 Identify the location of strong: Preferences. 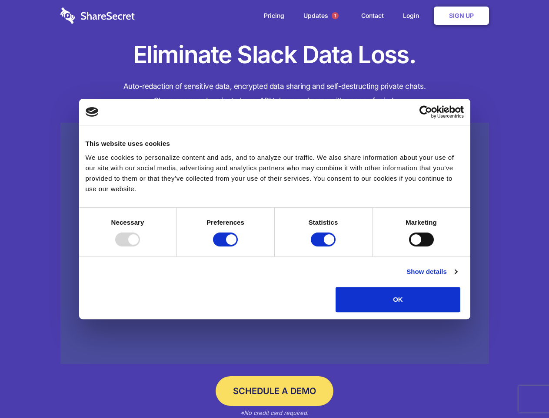
(225, 222).